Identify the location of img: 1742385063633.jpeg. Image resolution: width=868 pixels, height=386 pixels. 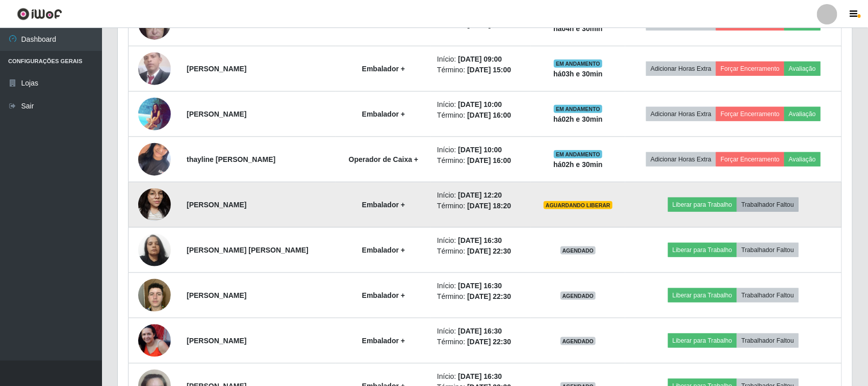
(154, 159).